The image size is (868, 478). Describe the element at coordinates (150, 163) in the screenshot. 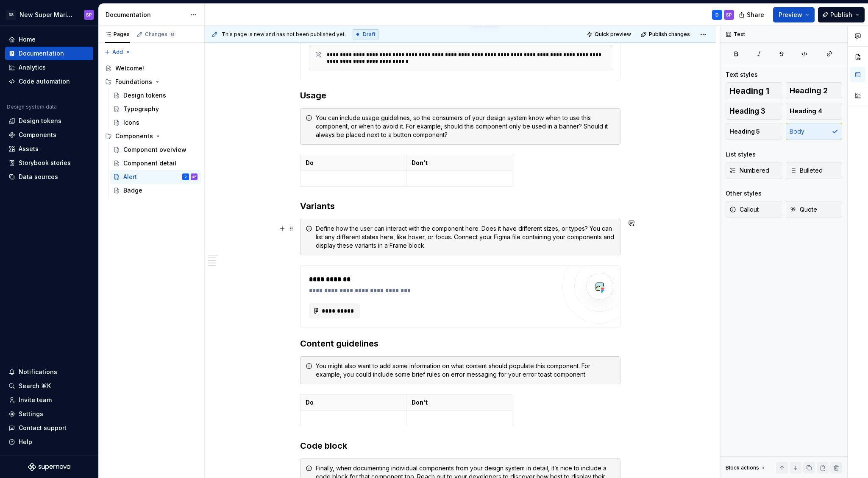

I see `div: Component detail` at that location.